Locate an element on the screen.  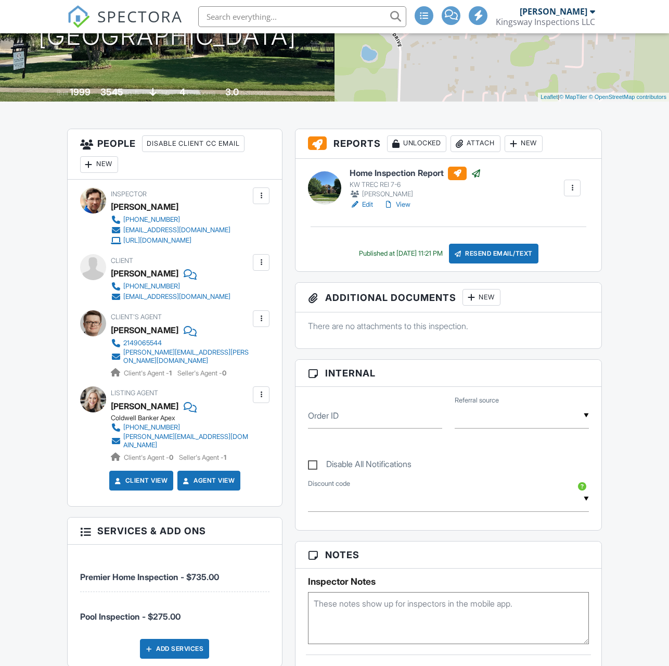
span: Premier Home Inspection - $735.00 is located at coordinates (149, 577).